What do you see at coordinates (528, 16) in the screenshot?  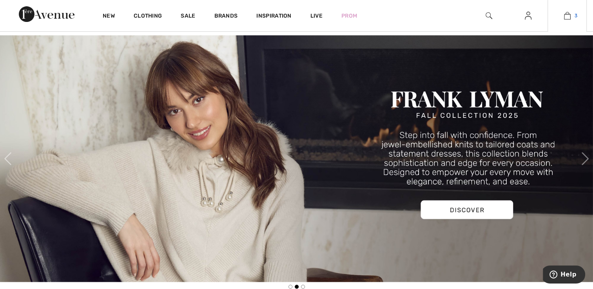 I see `a: Sign In` at bounding box center [528, 16].